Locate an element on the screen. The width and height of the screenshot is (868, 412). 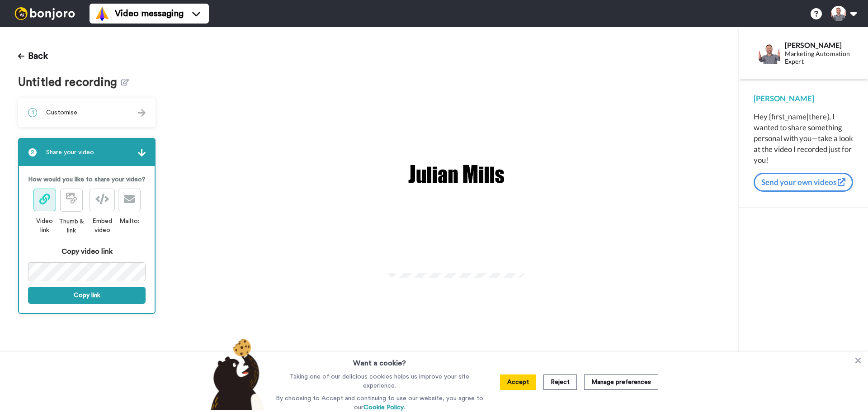
div: 1Customise is located at coordinates (87, 112).